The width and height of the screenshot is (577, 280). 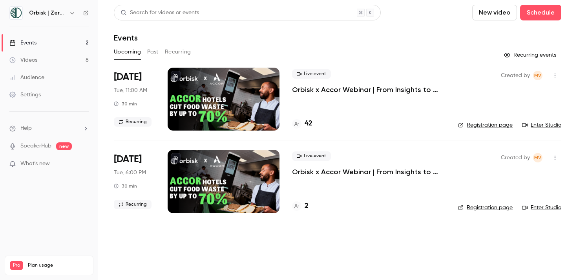 I want to click on a: 42, so click(x=302, y=123).